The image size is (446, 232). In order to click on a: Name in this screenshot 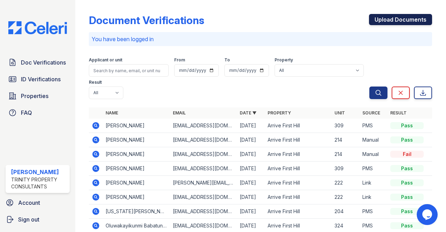, I will do `click(112, 113)`.